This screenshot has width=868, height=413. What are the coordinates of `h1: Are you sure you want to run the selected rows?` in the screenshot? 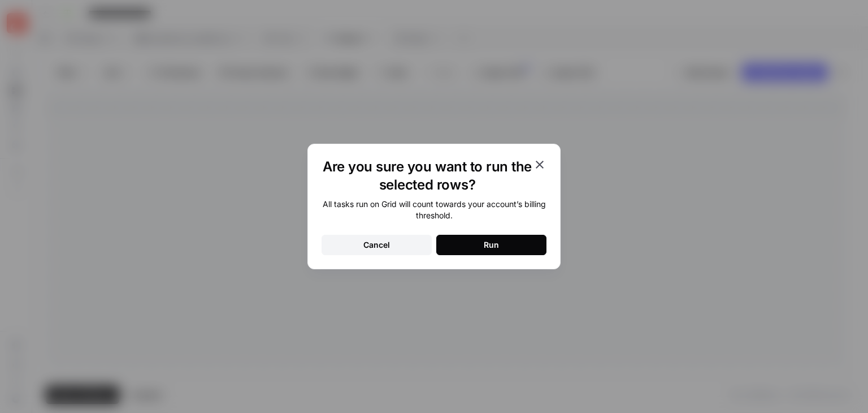 It's located at (427, 176).